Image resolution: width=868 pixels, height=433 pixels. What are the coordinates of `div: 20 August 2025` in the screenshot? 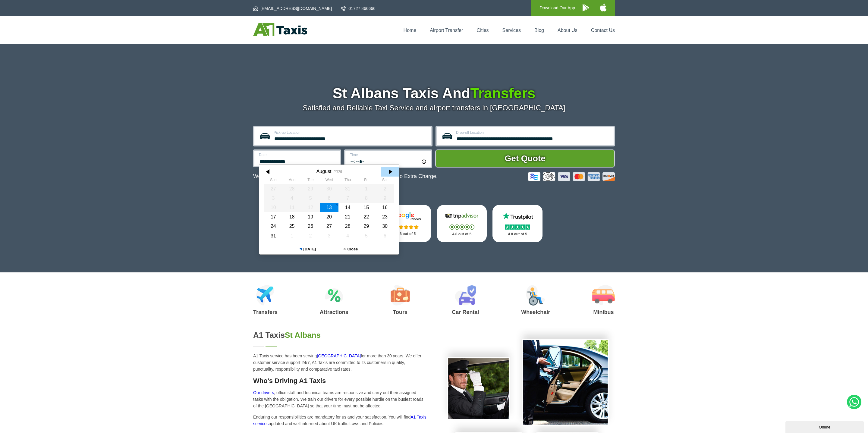 It's located at (329, 216).